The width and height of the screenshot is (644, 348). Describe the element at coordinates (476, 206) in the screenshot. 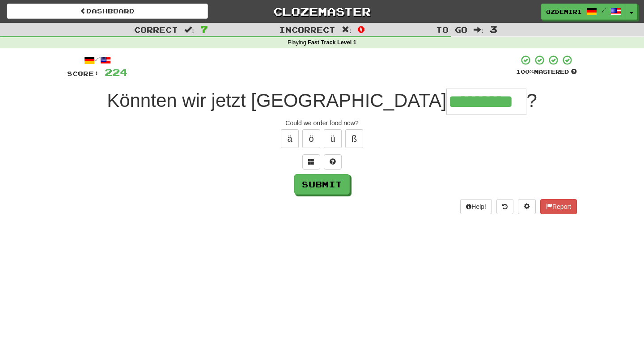

I see `button: Help!` at that location.